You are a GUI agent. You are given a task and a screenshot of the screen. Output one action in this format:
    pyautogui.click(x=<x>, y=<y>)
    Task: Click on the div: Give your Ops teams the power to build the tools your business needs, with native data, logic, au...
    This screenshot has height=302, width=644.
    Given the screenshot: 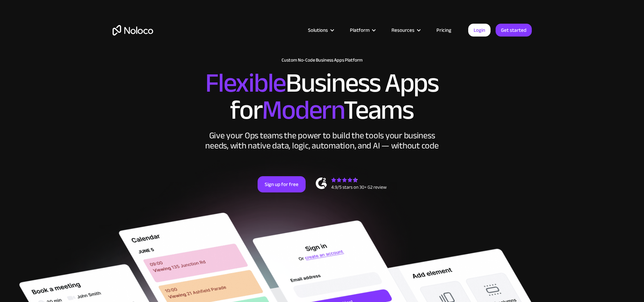 What is the action you would take?
    pyautogui.click(x=322, y=141)
    